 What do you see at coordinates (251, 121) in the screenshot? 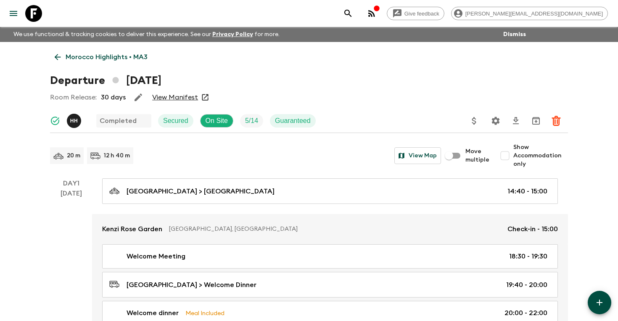
I see `div: Trip Fill` at bounding box center [251, 121].